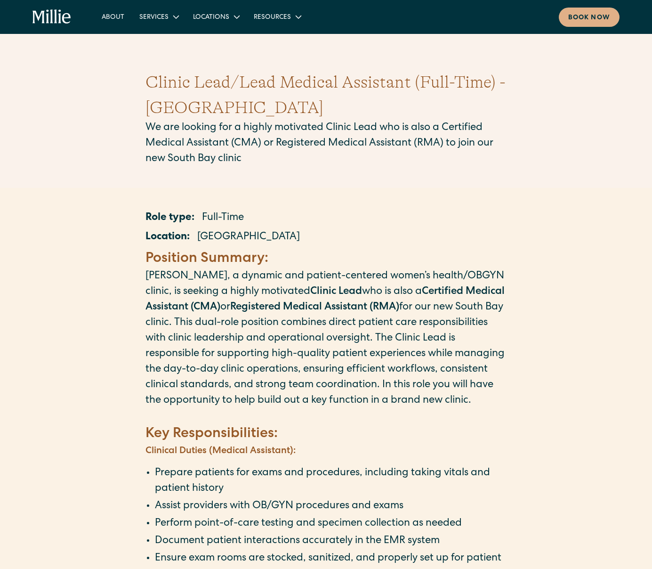 Image resolution: width=652 pixels, height=569 pixels. What do you see at coordinates (52, 17) in the screenshot?
I see `a: home` at bounding box center [52, 17].